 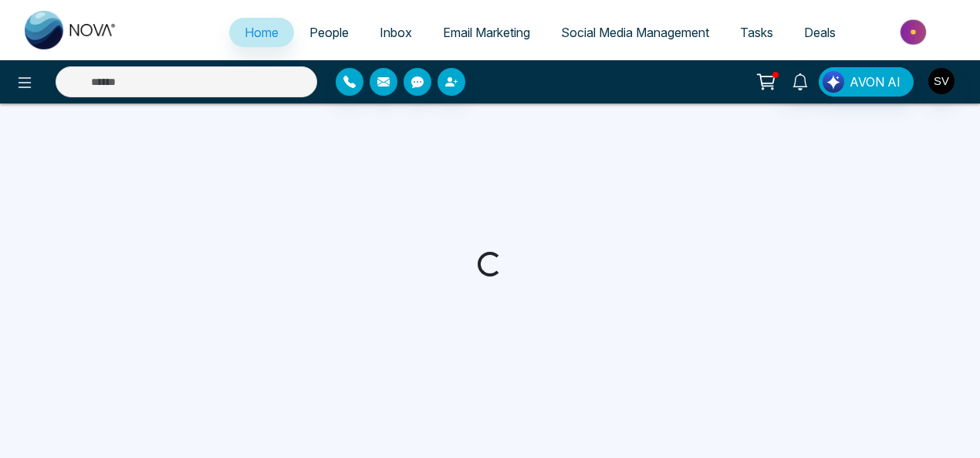 What do you see at coordinates (635, 33) in the screenshot?
I see `span: Social Media Management` at bounding box center [635, 33].